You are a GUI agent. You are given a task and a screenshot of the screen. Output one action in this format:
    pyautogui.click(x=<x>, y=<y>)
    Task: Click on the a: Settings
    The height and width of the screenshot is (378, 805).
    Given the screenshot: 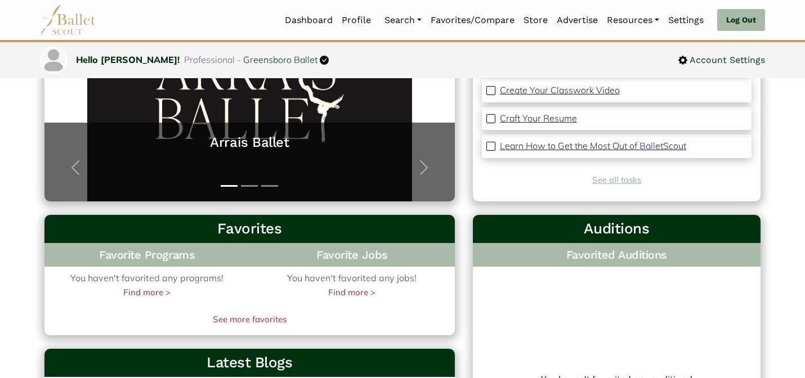 What is the action you would take?
    pyautogui.click(x=686, y=20)
    